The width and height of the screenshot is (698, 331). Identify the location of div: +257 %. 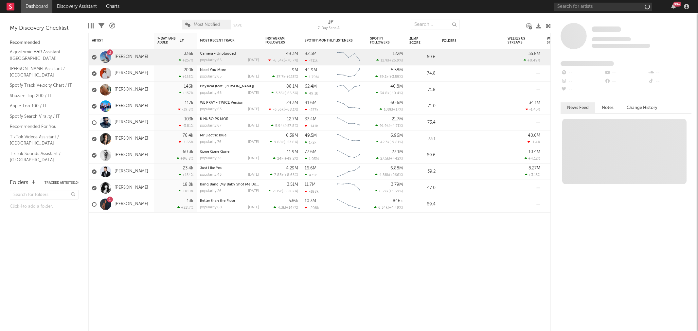
(186, 60).